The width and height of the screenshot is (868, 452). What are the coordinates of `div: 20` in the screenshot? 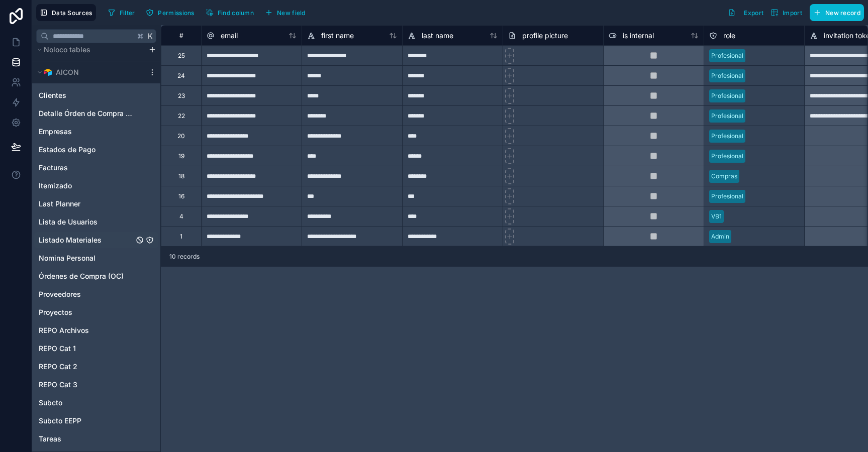 It's located at (181, 136).